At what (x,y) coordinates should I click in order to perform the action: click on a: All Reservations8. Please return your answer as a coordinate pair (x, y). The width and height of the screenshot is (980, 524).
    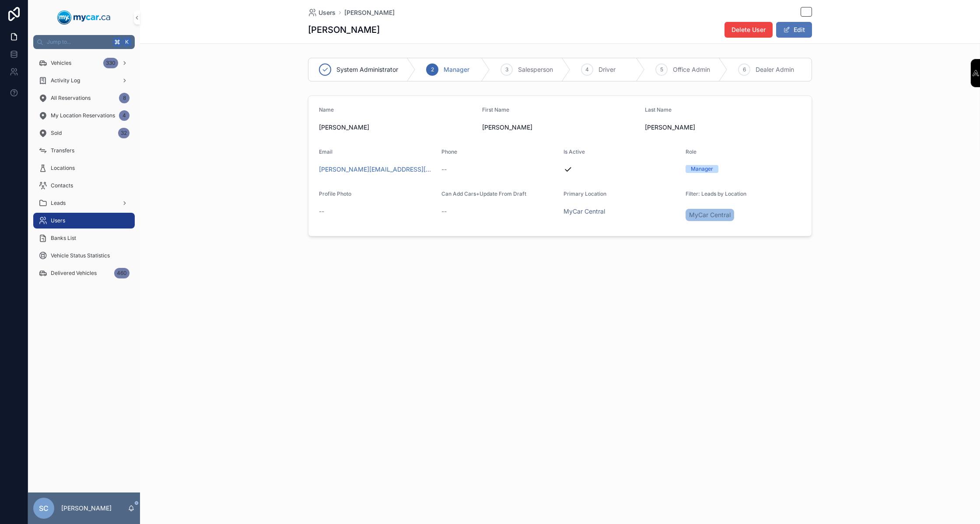
    Looking at the image, I should click on (84, 98).